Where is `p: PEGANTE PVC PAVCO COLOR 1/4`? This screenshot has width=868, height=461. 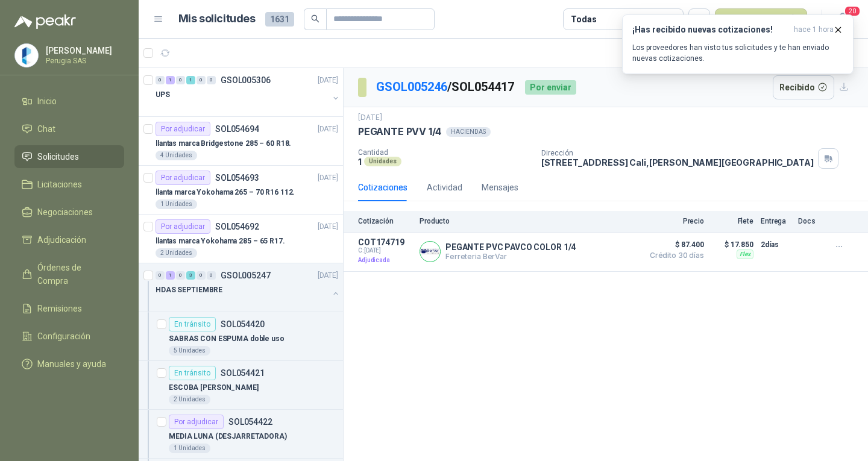 p: PEGANTE PVC PAVCO COLOR 1/4 is located at coordinates (511, 247).